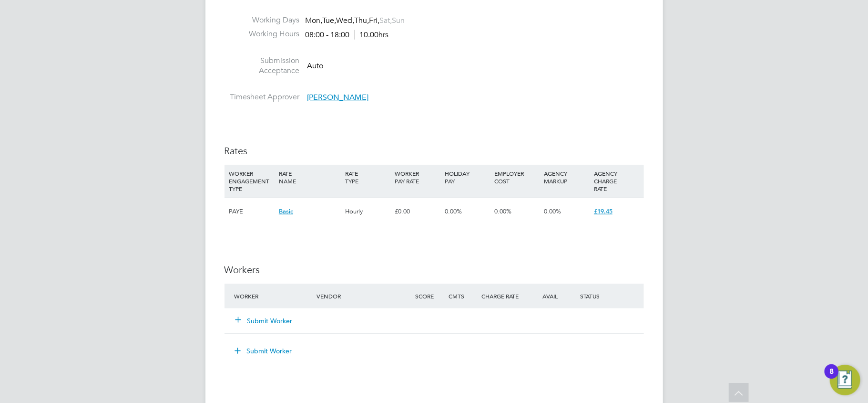  Describe the element at coordinates (263, 20) in the screenshot. I see `label: Working Days` at that location.